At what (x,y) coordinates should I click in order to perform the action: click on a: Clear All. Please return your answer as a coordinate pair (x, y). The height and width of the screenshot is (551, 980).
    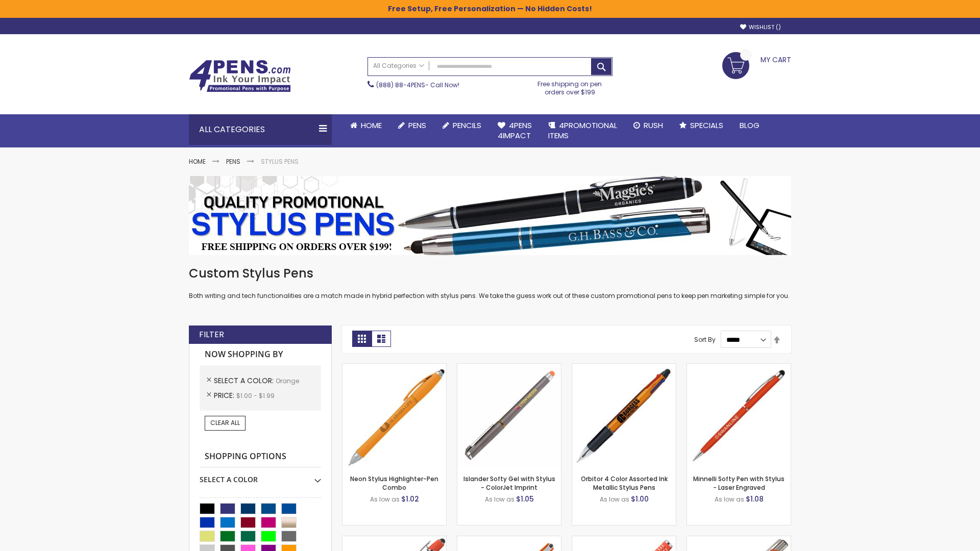
    Looking at the image, I should click on (225, 423).